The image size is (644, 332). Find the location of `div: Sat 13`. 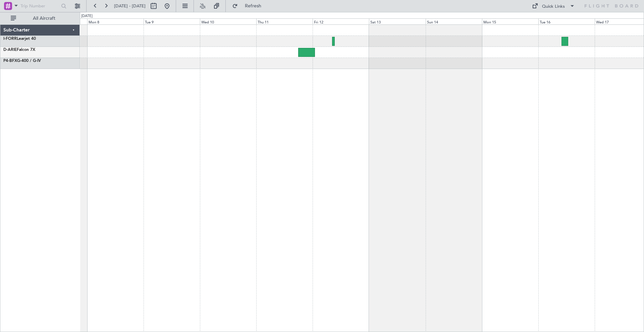

div: Sat 13 is located at coordinates (397, 21).